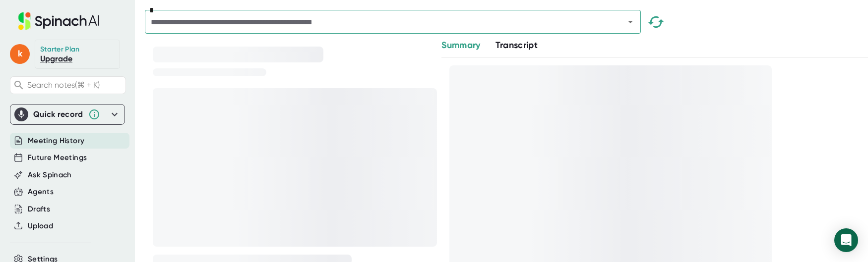  I want to click on button: Open, so click(631, 22).